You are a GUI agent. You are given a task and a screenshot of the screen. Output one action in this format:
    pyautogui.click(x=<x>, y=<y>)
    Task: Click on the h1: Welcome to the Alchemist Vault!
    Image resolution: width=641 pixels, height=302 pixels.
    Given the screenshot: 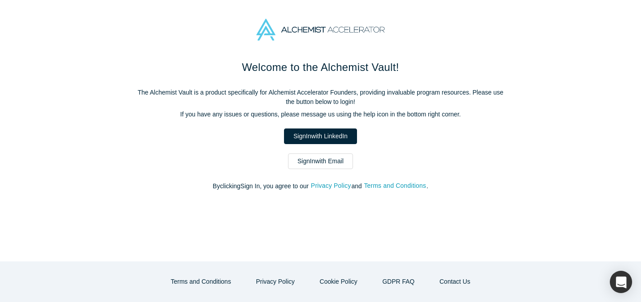 What is the action you would take?
    pyautogui.click(x=321, y=67)
    